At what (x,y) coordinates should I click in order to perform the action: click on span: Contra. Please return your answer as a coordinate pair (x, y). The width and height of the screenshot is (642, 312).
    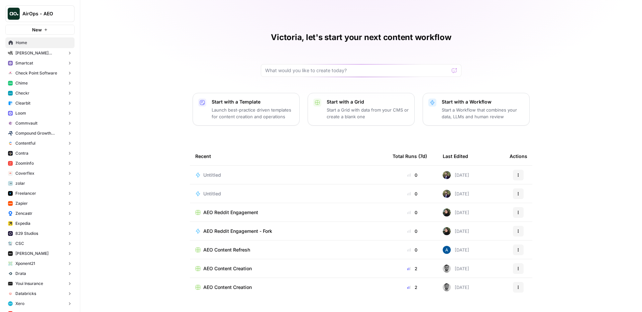
    Looking at the image, I should click on (22, 153).